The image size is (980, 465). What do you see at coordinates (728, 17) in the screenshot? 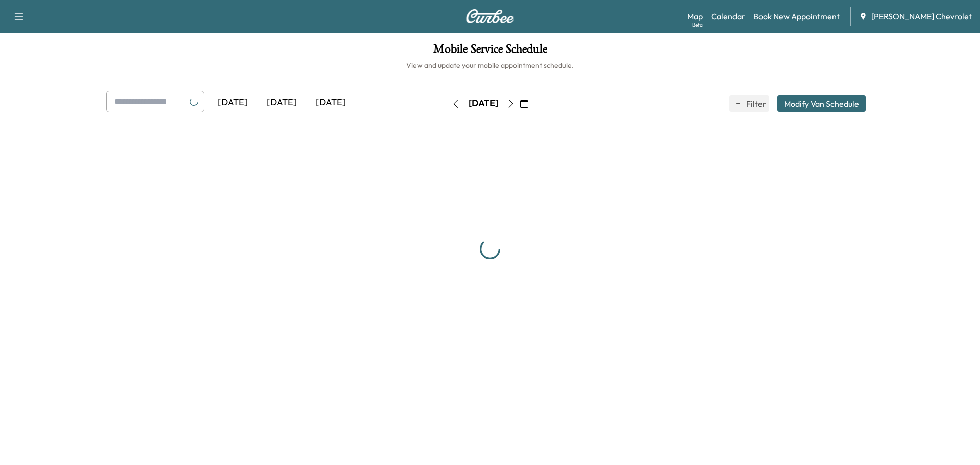
I see `a: Calendar` at bounding box center [728, 17].